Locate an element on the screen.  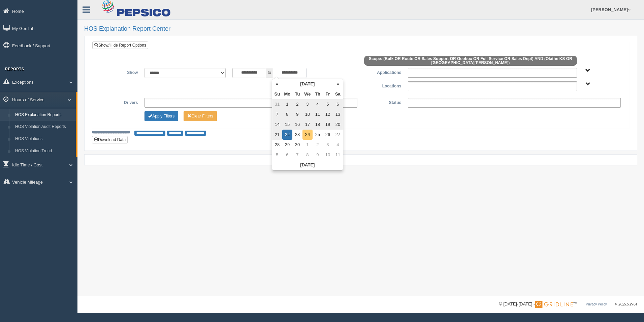
img: Gridline is located at coordinates (554, 304).